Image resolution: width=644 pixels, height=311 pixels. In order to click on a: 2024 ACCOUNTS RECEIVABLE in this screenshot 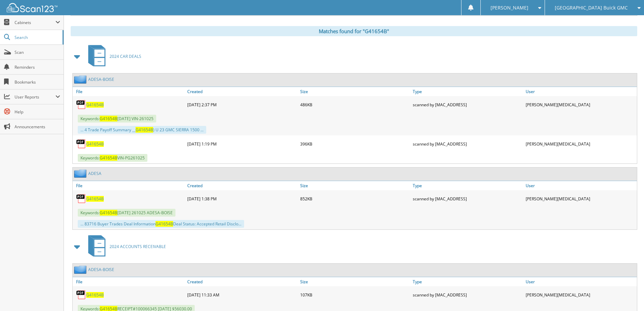, I will do `click(125, 246)`.